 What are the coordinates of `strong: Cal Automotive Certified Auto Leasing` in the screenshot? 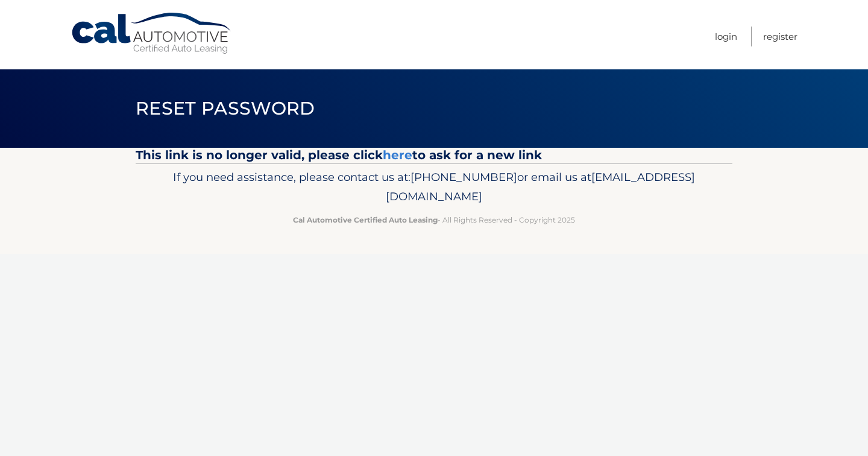 It's located at (365, 220).